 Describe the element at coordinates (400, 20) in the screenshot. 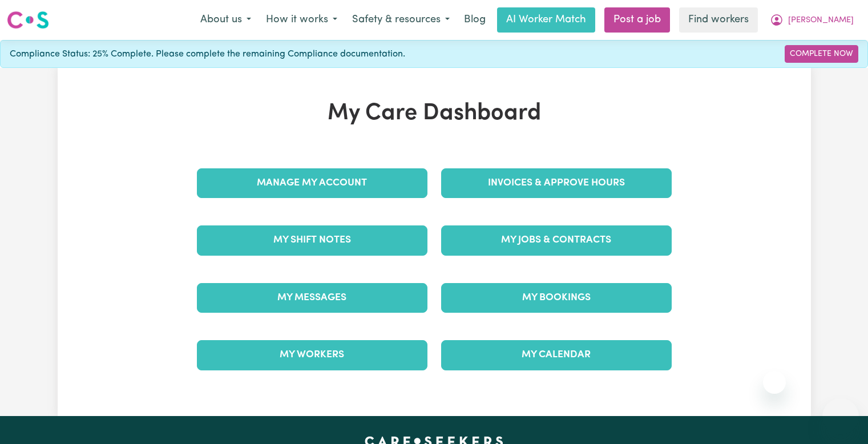

I see `button: Safety & resources` at that location.